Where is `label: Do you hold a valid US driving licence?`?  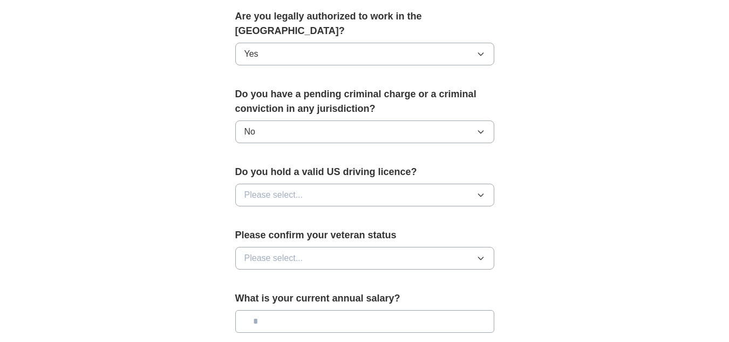
label: Do you hold a valid US driving licence? is located at coordinates (365, 172).